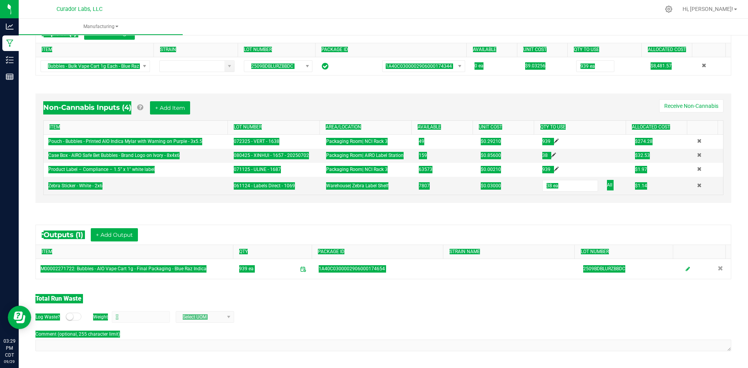 This screenshot has width=748, height=368. What do you see at coordinates (491, 169) in the screenshot?
I see `span: $0.00210` at bounding box center [491, 169].